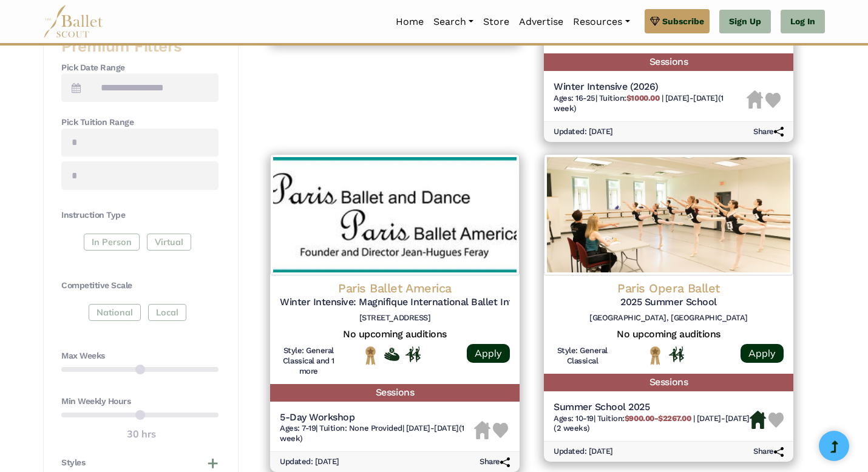 This screenshot has height=472, width=868. What do you see at coordinates (139, 463) in the screenshot?
I see `button: Styles` at bounding box center [139, 463].